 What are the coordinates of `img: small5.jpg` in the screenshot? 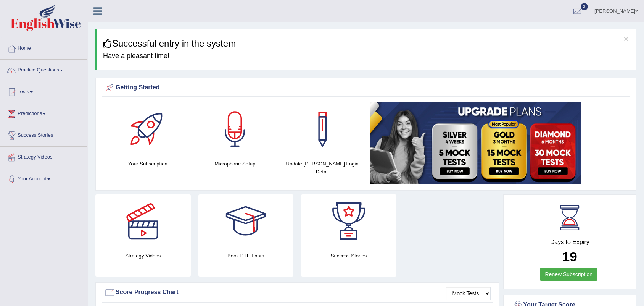 It's located at (475, 143).